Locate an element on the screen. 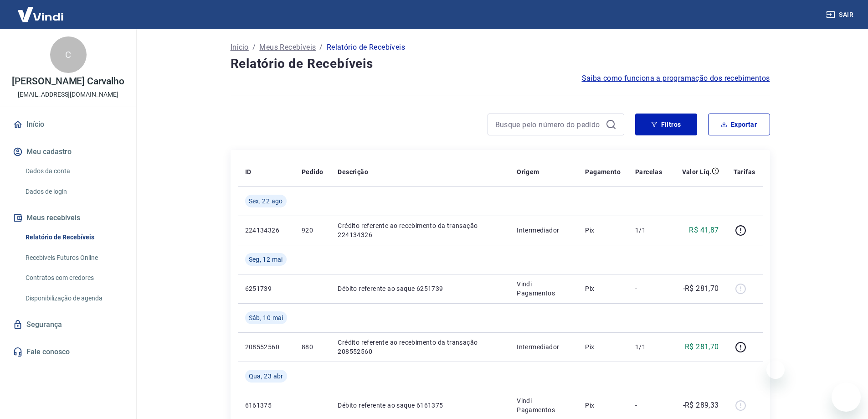 The height and width of the screenshot is (419, 868). p: Crédito referente ao recebimento da transação 224134326 is located at coordinates (420, 230).